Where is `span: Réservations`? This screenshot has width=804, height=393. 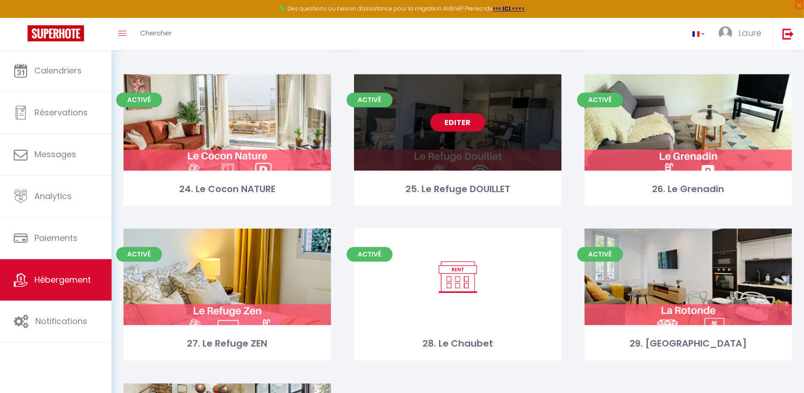 span: Réservations is located at coordinates (61, 112).